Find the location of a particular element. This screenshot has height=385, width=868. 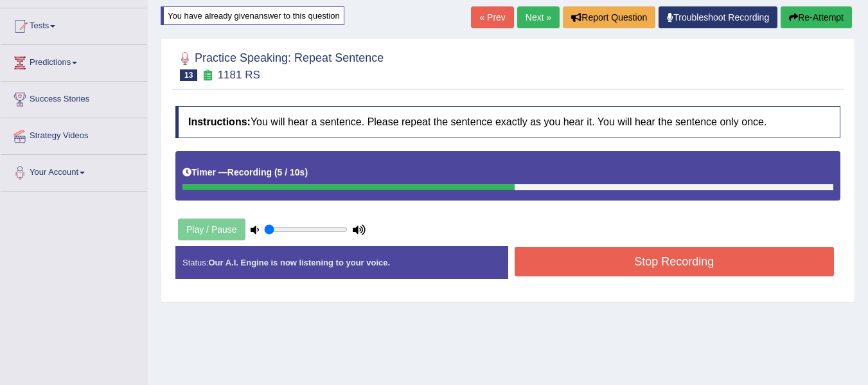

a: Strategy Videos is located at coordinates (74, 134).